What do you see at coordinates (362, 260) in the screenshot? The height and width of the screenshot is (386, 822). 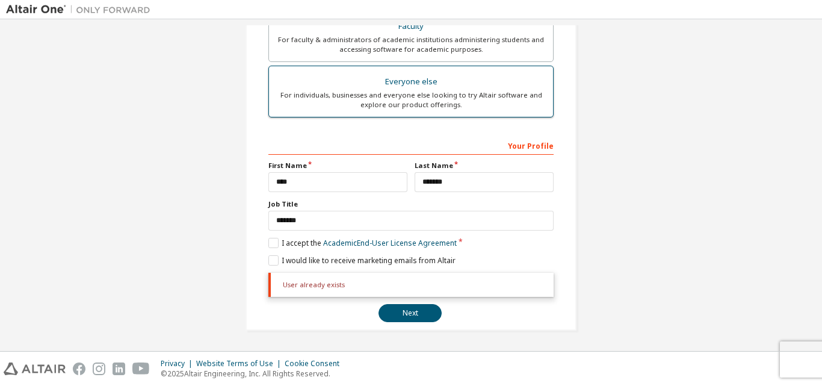 I see `label: I would like to receive marketing emails from Altair` at bounding box center [362, 260].